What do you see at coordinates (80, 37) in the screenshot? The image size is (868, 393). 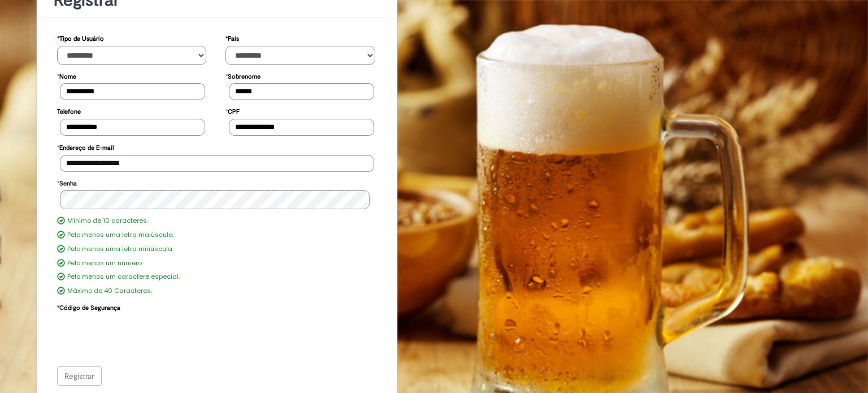 I see `label: Tipo de Usuário` at bounding box center [80, 37].